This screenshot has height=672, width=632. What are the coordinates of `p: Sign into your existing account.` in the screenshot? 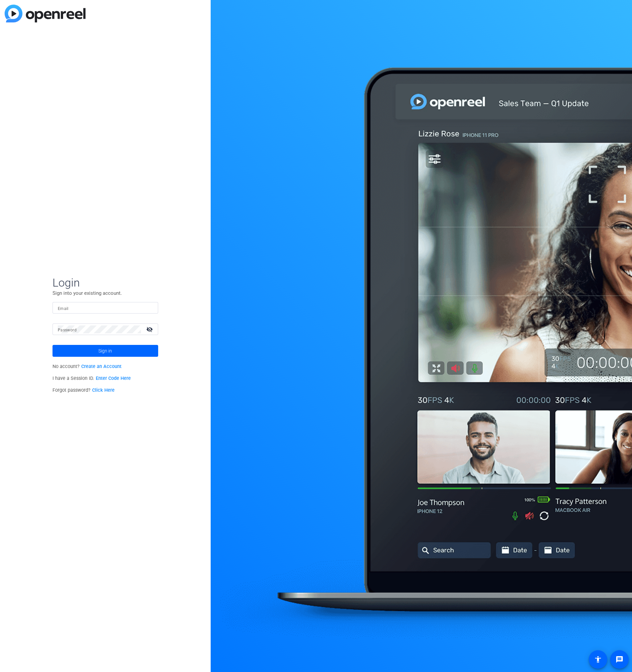 It's located at (105, 293).